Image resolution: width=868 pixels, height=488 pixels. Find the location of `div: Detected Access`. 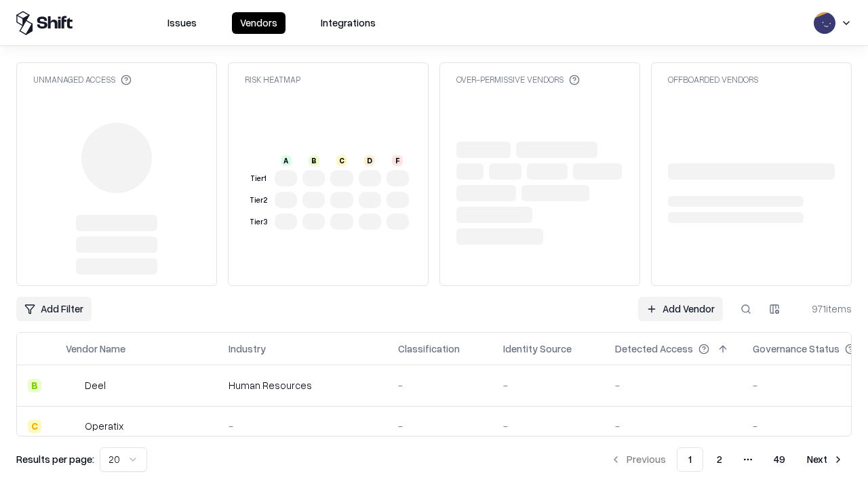

div: Detected Access is located at coordinates (654, 349).